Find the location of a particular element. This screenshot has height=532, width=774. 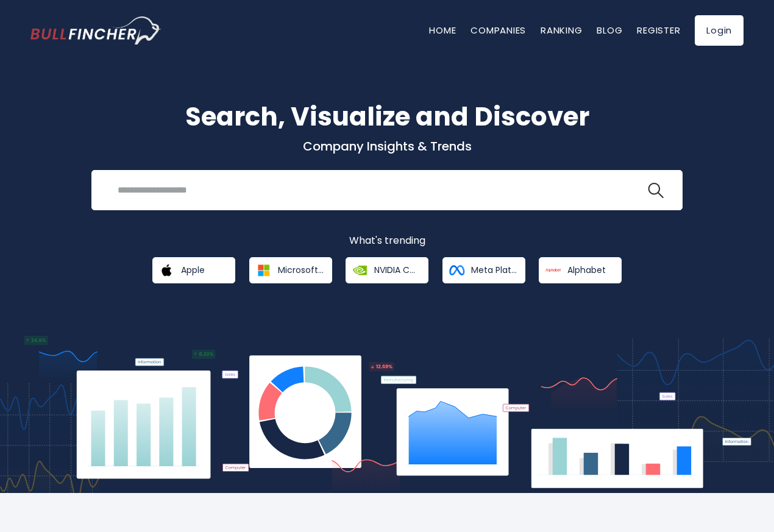

span: Meta Platforms is located at coordinates (494, 270).